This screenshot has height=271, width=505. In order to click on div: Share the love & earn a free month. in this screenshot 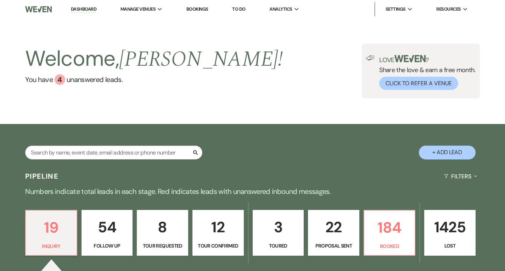, I will do `click(426, 72)`.